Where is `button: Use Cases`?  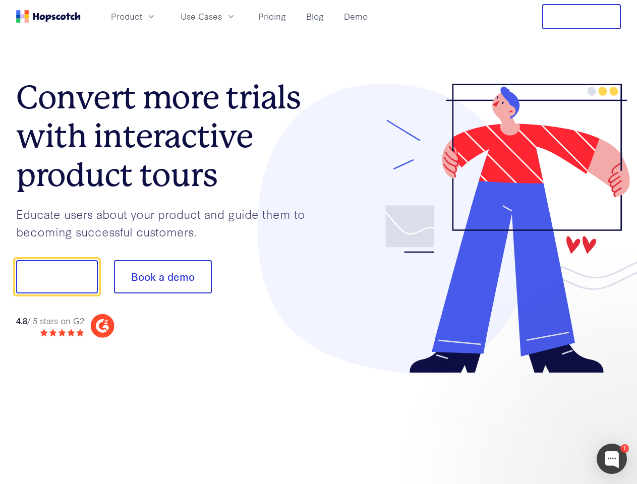 button: Use Cases is located at coordinates (208, 16).